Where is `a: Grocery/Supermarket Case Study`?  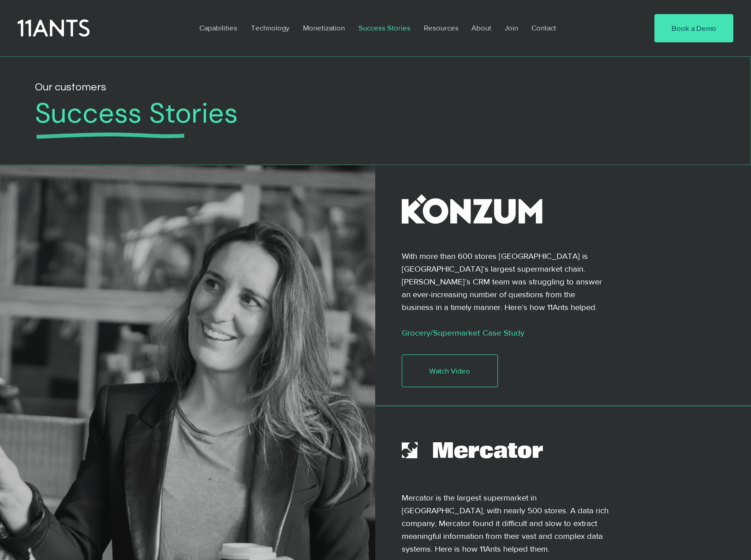
a: Grocery/Supermarket Case Study is located at coordinates (463, 333).